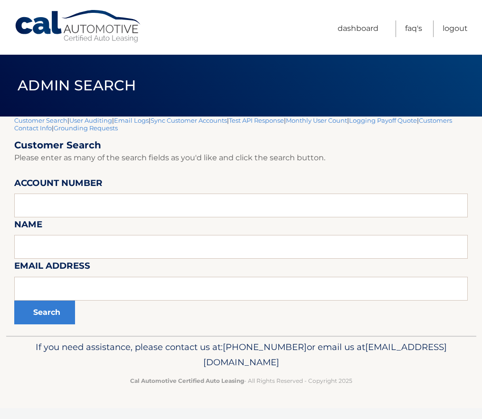 This screenshot has height=419, width=482. I want to click on a: Cal Automotive, so click(78, 26).